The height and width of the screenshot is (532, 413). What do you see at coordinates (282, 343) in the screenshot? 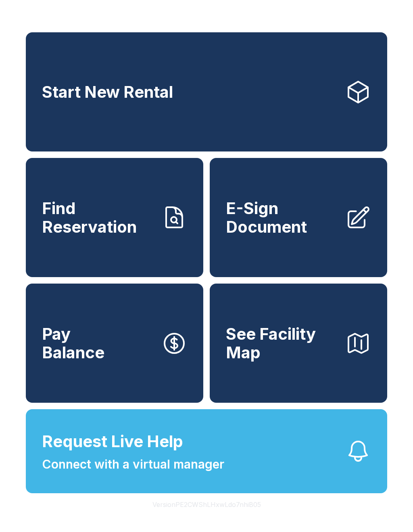
I see `span: See Facility Map` at bounding box center [282, 343].